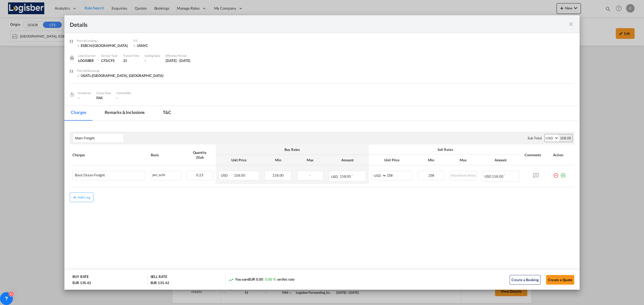 The height and width of the screenshot is (305, 644). Describe the element at coordinates (563, 173) in the screenshot. I see `md-icon: icon-plus-circle-outline green-400-fg` at that location.